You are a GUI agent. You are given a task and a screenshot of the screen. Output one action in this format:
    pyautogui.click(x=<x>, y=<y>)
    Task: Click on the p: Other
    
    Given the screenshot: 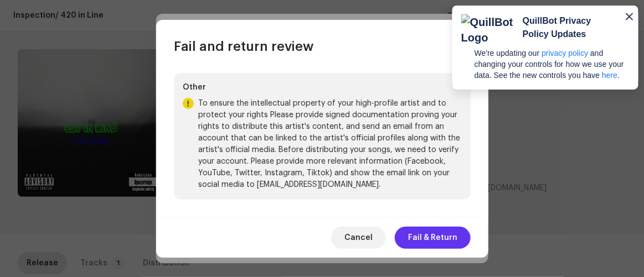 What is the action you would take?
    pyautogui.click(x=322, y=87)
    